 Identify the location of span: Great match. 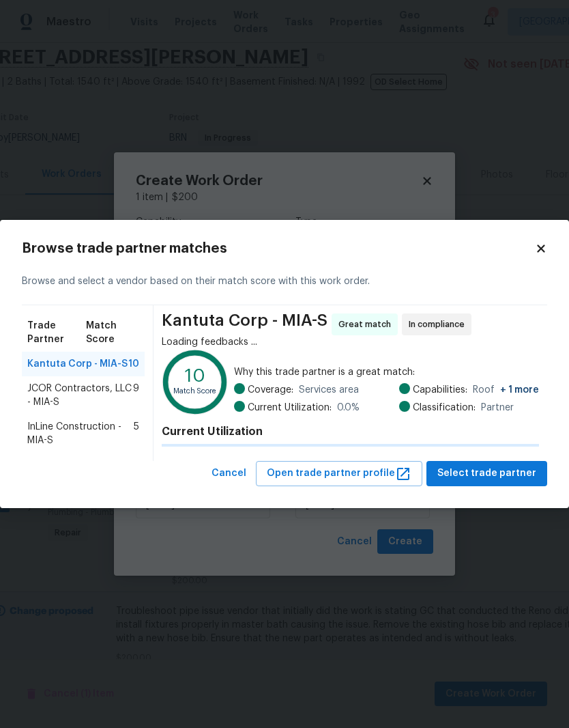
(367, 324).